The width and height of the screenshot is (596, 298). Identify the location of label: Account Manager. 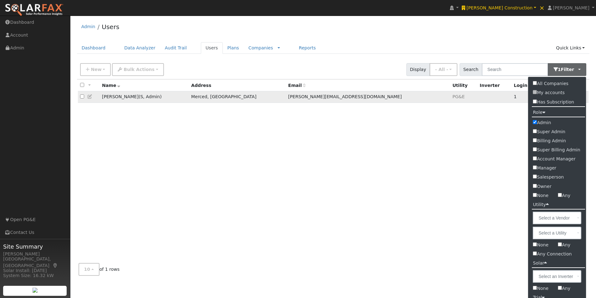
(557, 159).